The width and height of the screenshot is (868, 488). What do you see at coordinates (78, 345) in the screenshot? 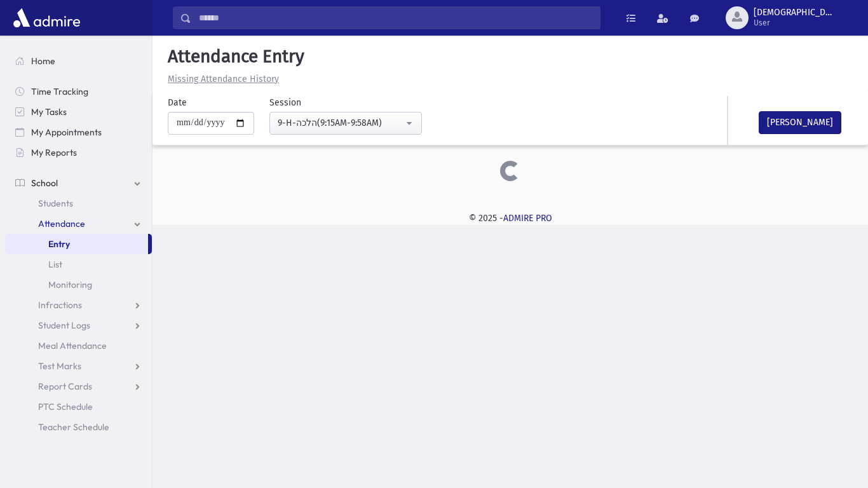
I see `a: Meal Attendance` at bounding box center [78, 345].